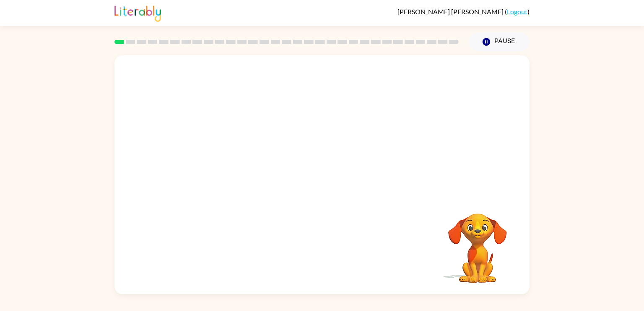 This screenshot has width=644, height=311. I want to click on video: Your browser must support playing .mp4 files to use Literably. Please try using another browser., so click(477, 242).